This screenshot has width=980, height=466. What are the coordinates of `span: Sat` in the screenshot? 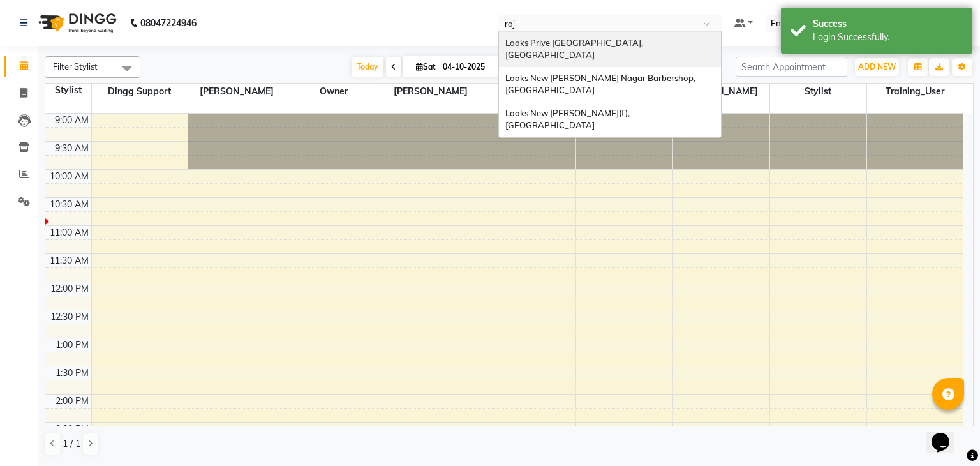 It's located at (426, 66).